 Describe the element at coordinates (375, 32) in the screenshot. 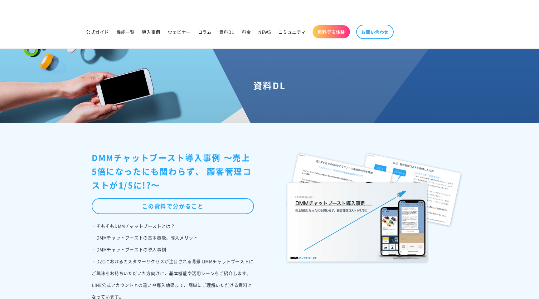

I see `a: お問い合わせ` at that location.